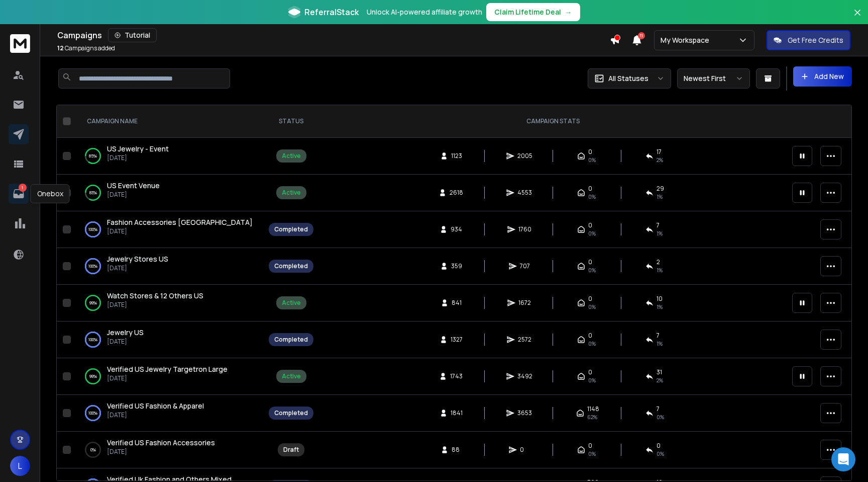  I want to click on span: US Jewelry - Event, so click(138, 149).